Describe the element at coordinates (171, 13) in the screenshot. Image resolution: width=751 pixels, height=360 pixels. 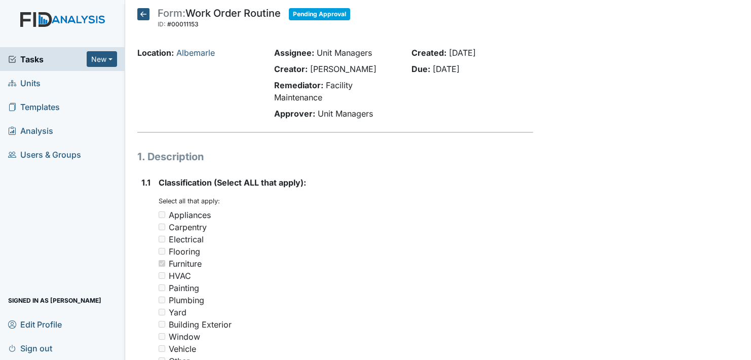
I see `span: Form:` at that location.